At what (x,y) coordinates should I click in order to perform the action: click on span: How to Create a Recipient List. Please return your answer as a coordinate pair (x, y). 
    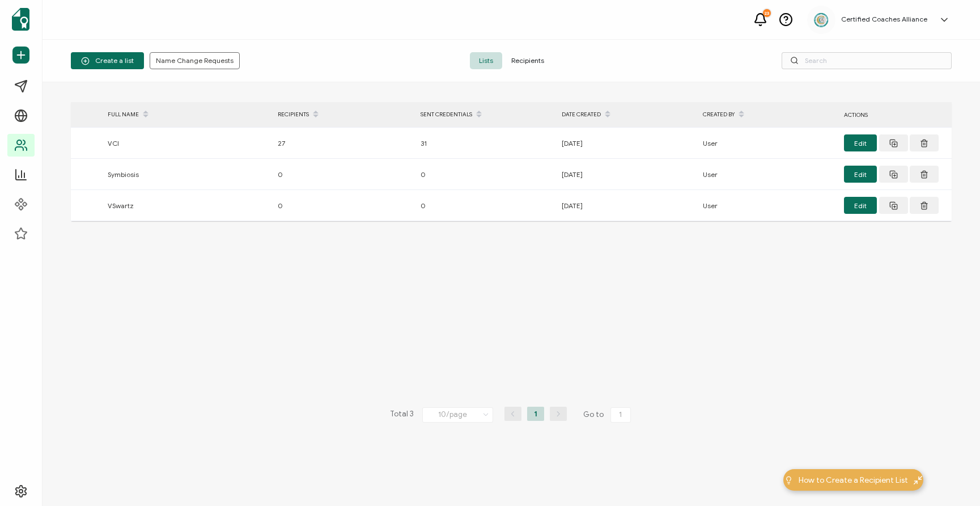
    Looking at the image, I should click on (853, 479).